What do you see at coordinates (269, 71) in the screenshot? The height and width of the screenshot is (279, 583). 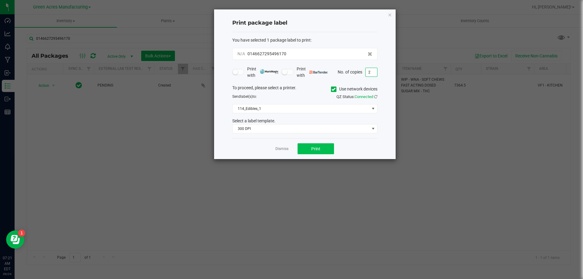 I see `img: mark_magic_cybra.png` at bounding box center [269, 71].